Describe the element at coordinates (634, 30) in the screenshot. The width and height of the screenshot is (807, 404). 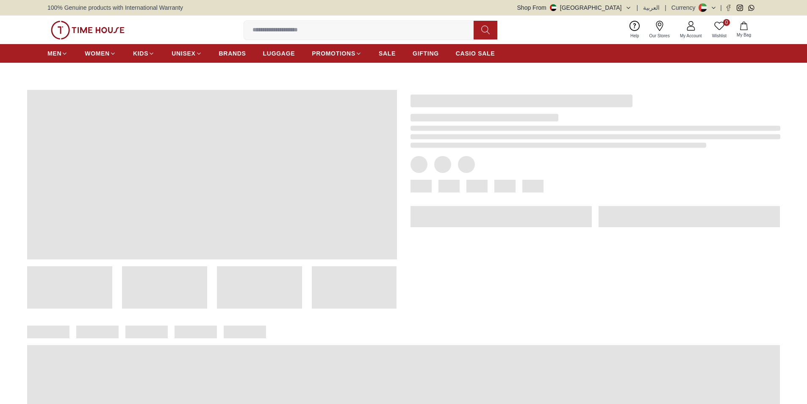
I see `a: Help` at that location.